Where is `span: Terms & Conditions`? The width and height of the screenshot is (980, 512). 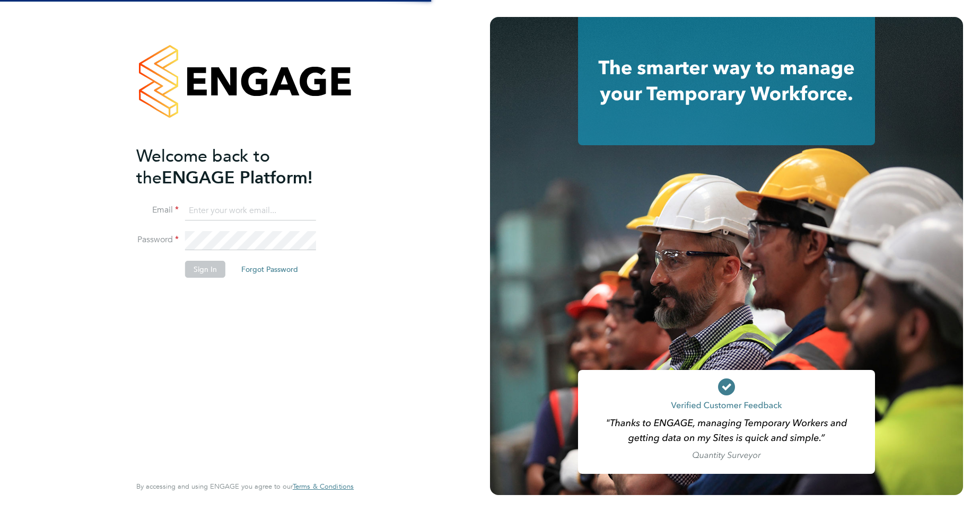
span: Terms & Conditions is located at coordinates (323, 486).